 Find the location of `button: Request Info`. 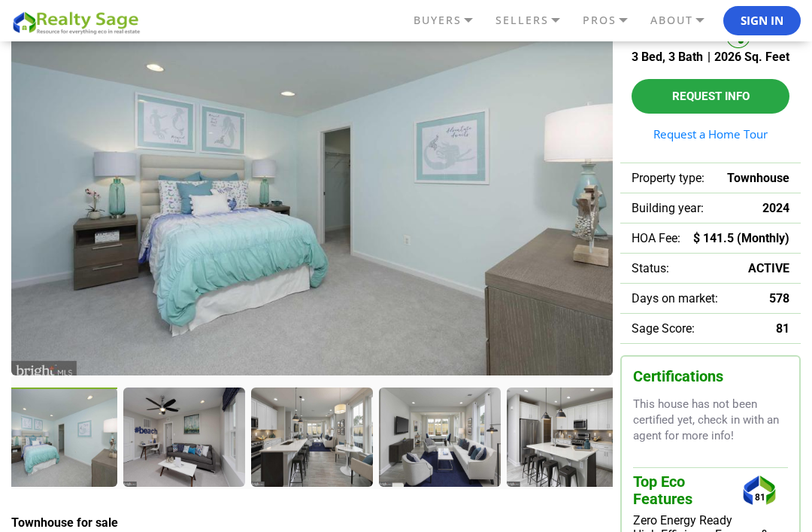

button: Request Info is located at coordinates (710, 96).